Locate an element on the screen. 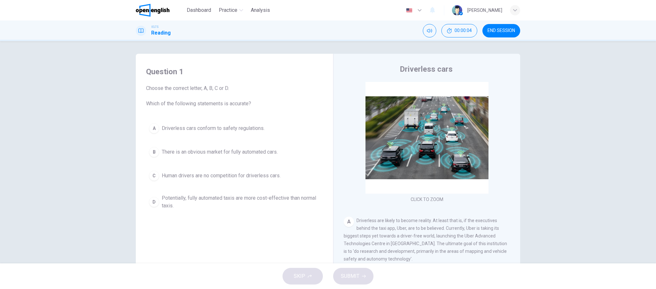  button: 00:00:04 is located at coordinates (460, 31).